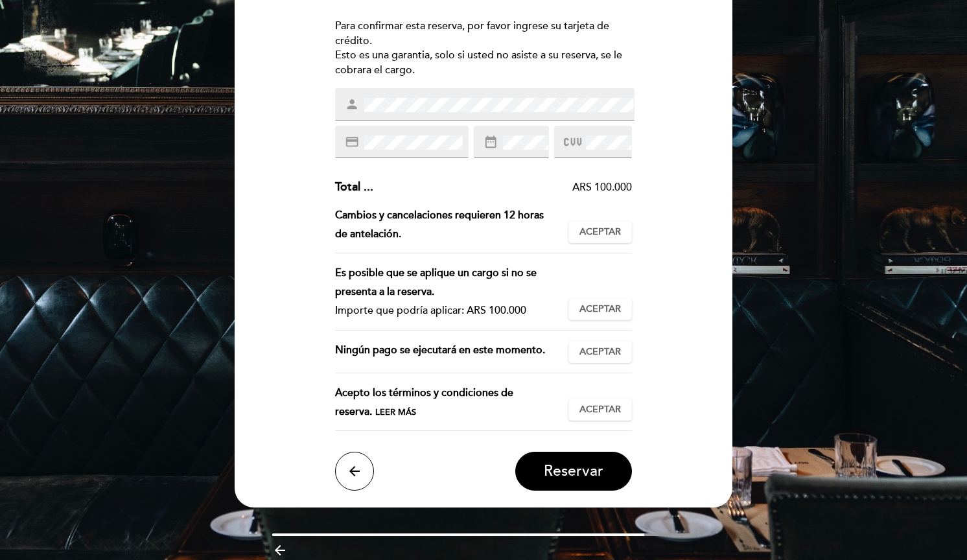 The height and width of the screenshot is (560, 967). What do you see at coordinates (503, 187) in the screenshot?
I see `div: ARS 100.000` at bounding box center [503, 187].